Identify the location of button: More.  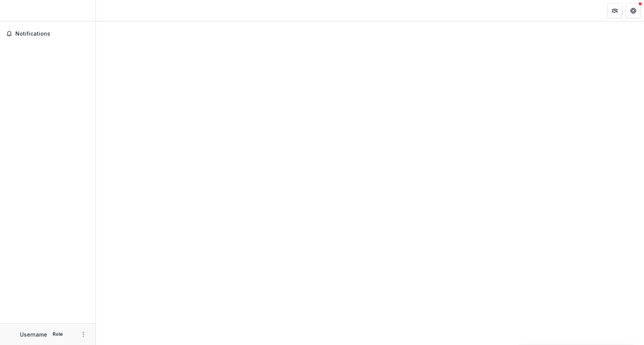
(83, 334).